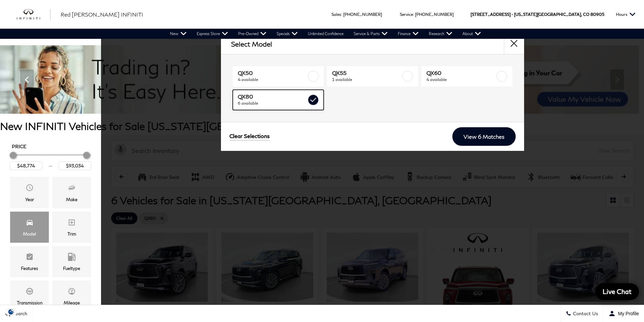  Describe the element at coordinates (336, 14) in the screenshot. I see `span: Sales` at that location.